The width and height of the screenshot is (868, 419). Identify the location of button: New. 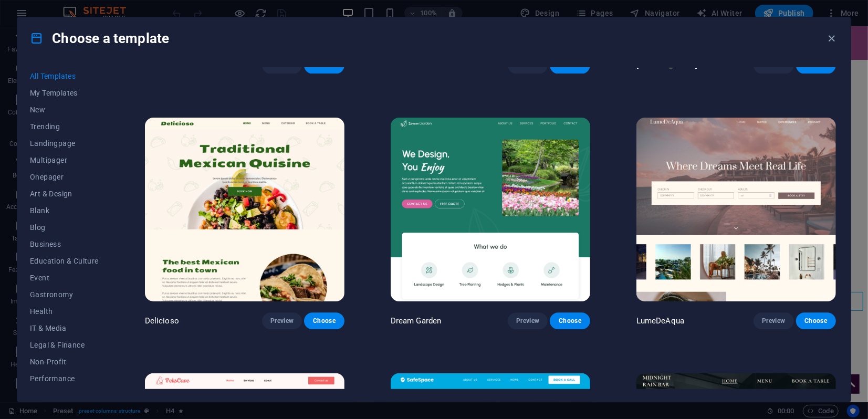
(64, 110).